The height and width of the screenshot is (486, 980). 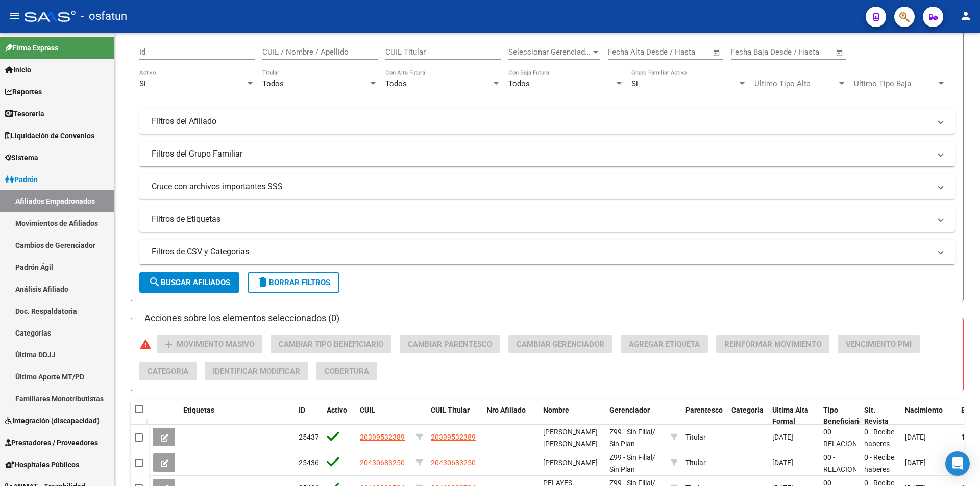 I want to click on mat-panel-title: Filtros de Etiquetas, so click(x=541, y=220).